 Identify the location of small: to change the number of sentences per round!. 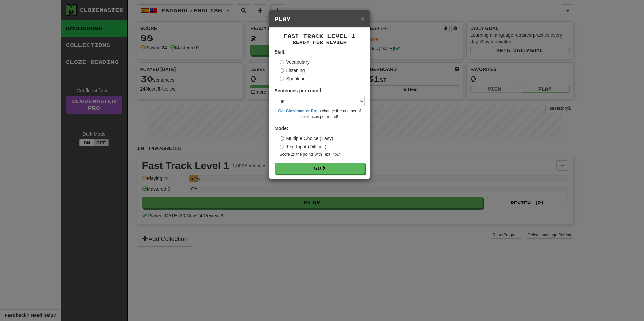
(320, 114).